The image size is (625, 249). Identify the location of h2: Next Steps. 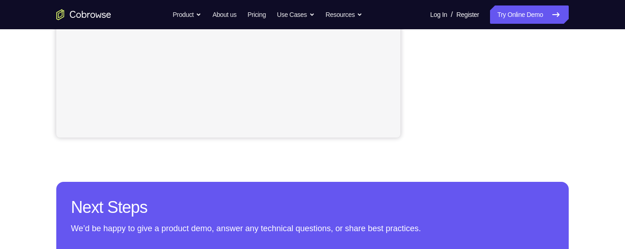
(312, 208).